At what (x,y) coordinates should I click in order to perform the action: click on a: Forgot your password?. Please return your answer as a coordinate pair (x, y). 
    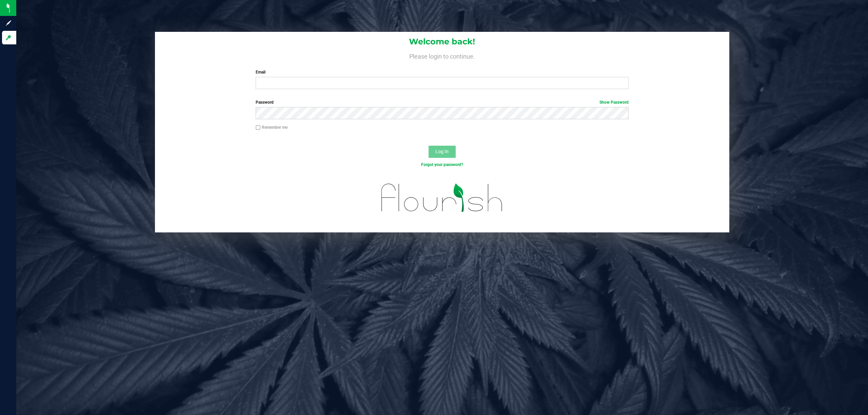
    Looking at the image, I should click on (442, 164).